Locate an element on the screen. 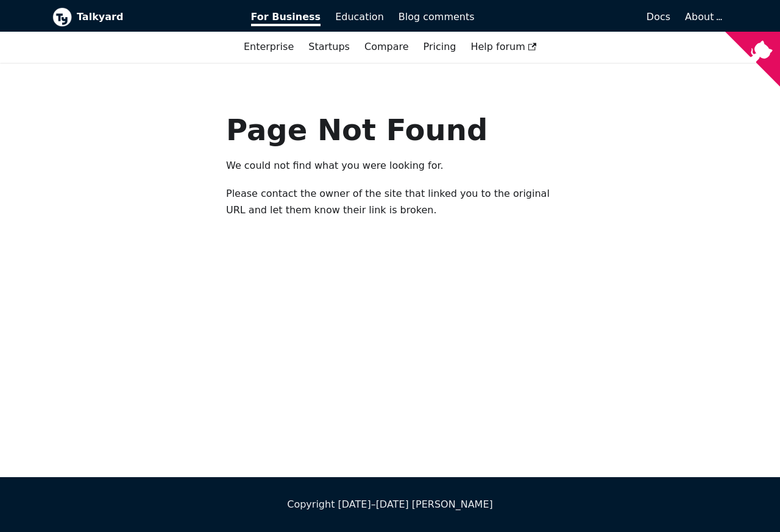 The height and width of the screenshot is (532, 780). b: Talkyard is located at coordinates (155, 17).